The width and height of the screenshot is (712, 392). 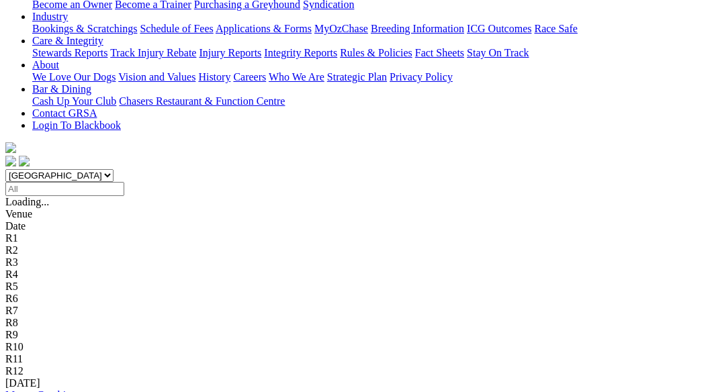 What do you see at coordinates (24, 161) in the screenshot?
I see `img: twitter.svg` at bounding box center [24, 161].